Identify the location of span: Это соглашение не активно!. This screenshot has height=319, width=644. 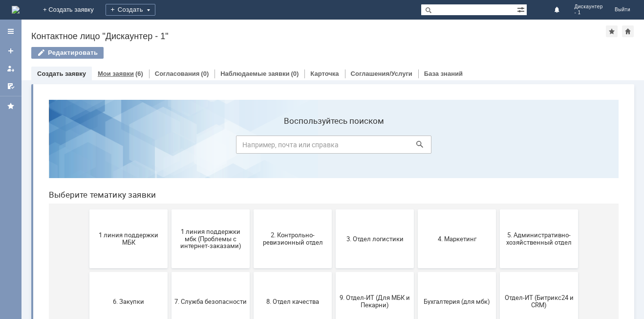
(334, 272).